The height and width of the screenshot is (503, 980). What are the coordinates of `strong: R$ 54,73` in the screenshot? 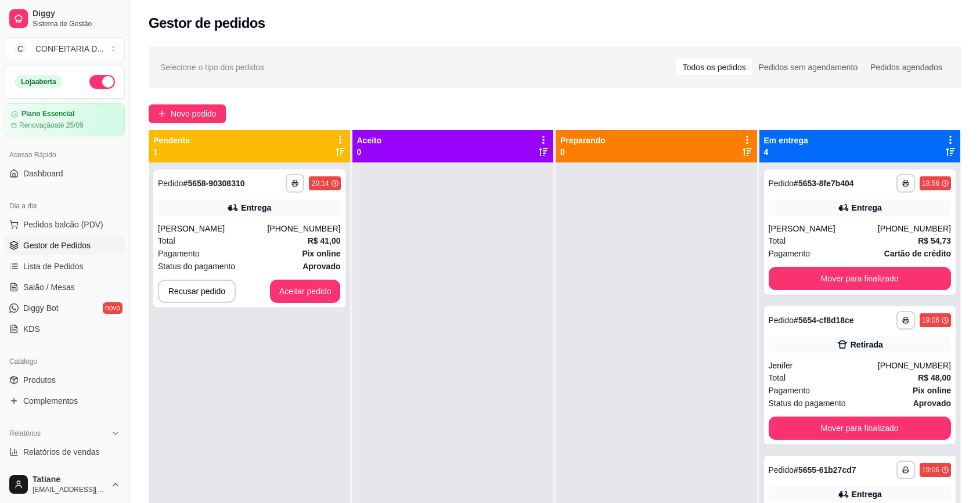 It's located at (935, 241).